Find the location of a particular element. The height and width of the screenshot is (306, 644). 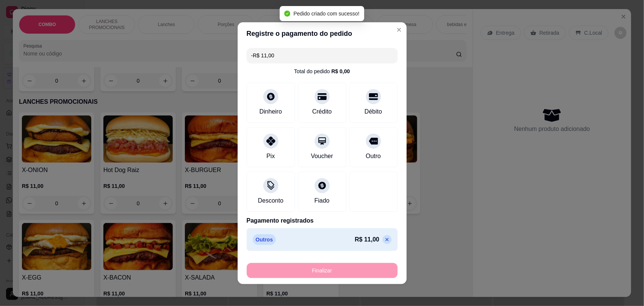

p: Pagamento registrados is located at coordinates (322, 221).